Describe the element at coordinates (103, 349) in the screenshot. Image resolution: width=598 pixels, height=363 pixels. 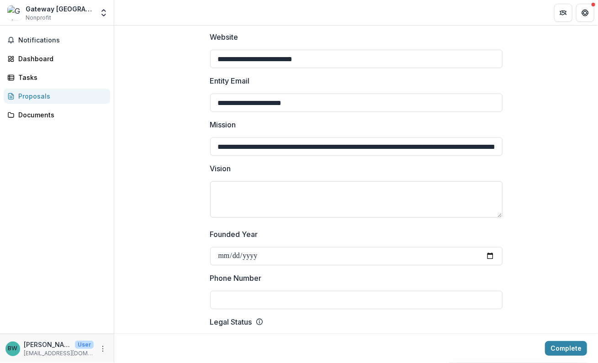
I see `button: More` at that location.